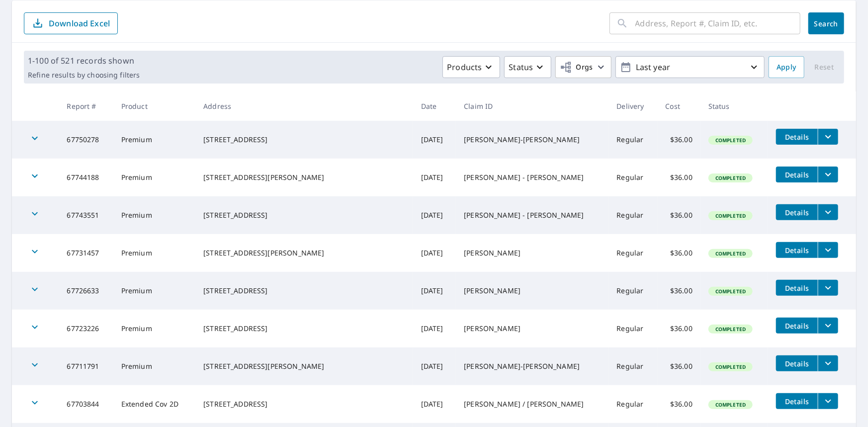  Describe the element at coordinates (690, 67) in the screenshot. I see `p: Last year` at that location.